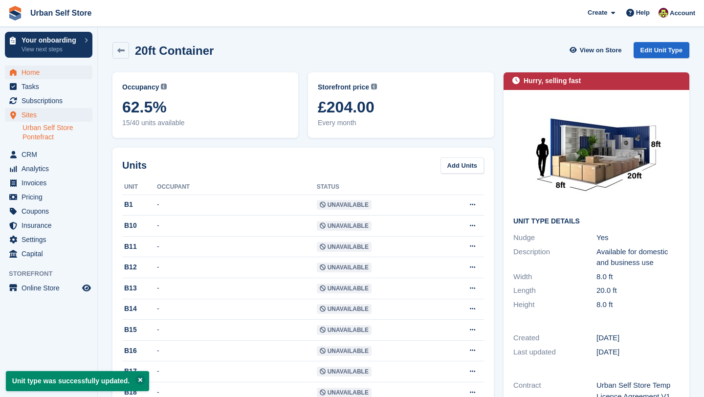 Image resolution: width=704 pixels, height=397 pixels. I want to click on a: Your onboarding View next steps, so click(48, 45).